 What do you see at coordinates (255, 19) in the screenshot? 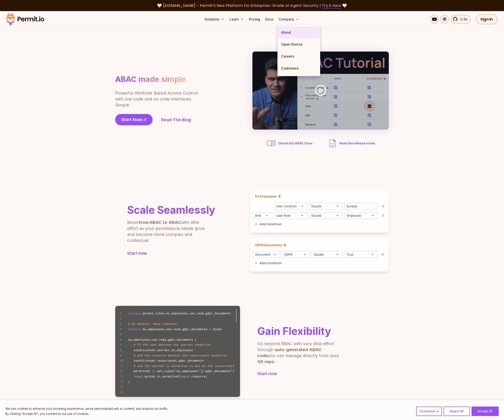
I see `a: Pricing` at bounding box center [255, 19].